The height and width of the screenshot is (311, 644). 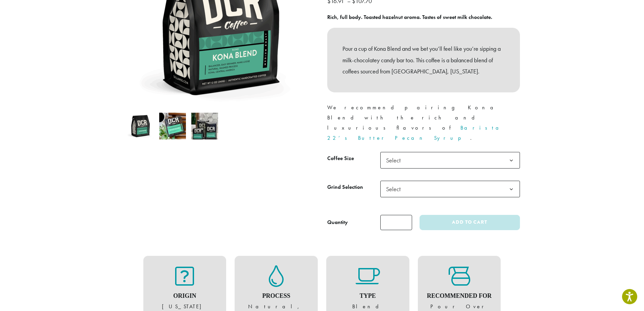 I want to click on figure: Blend, so click(x=368, y=287).